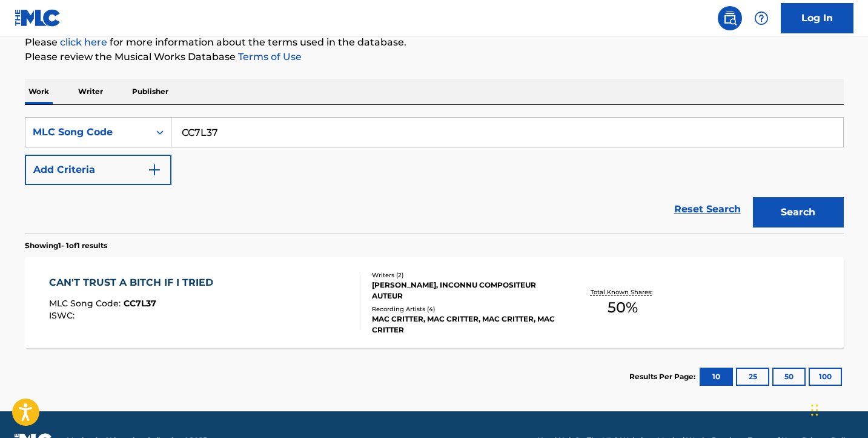  Describe the element at coordinates (730, 18) in the screenshot. I see `img: search` at that location.